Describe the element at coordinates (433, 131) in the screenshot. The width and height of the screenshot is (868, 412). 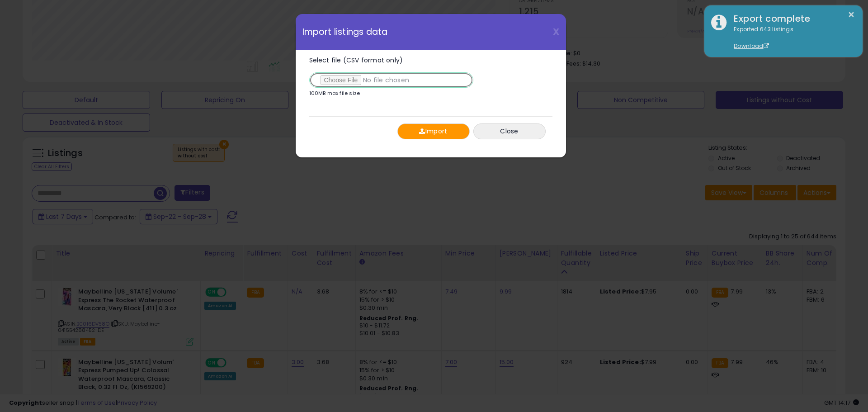
I see `button: Import` at that location.